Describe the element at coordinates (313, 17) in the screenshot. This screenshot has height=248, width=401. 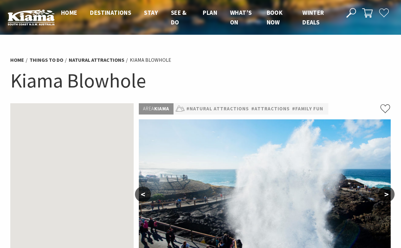
I see `span: Winter Deals` at that location.